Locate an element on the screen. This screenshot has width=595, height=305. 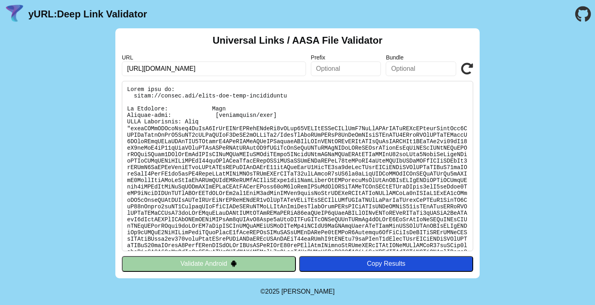
pre: Lorem ipsu do: sitam://consec.adi/elits-doe-temp-incididuntu La Etdolore: Magn Aliquae-admi: [ven... is located at coordinates (297, 166).